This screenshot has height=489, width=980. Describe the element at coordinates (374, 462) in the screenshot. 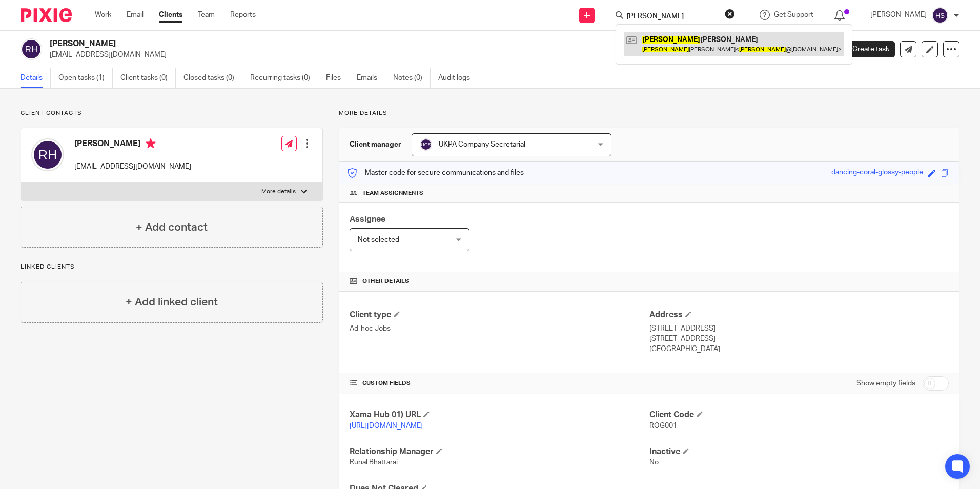

I see `span: Runal Bhattarai` at that location.